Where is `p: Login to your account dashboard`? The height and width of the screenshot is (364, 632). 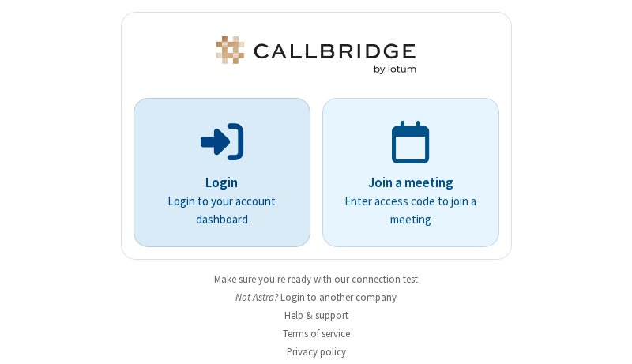 p: Login to your account dashboard is located at coordinates (222, 210).